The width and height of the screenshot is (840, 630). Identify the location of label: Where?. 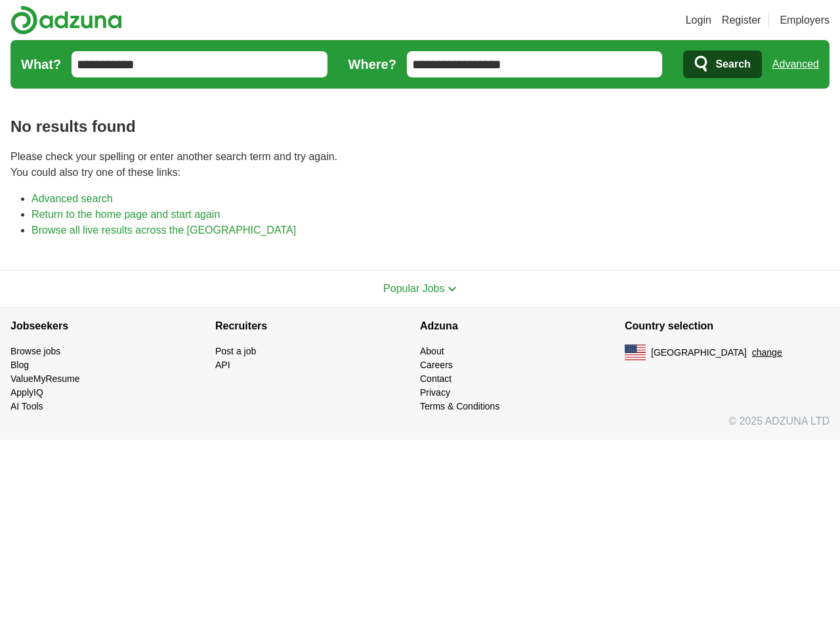
(372, 65).